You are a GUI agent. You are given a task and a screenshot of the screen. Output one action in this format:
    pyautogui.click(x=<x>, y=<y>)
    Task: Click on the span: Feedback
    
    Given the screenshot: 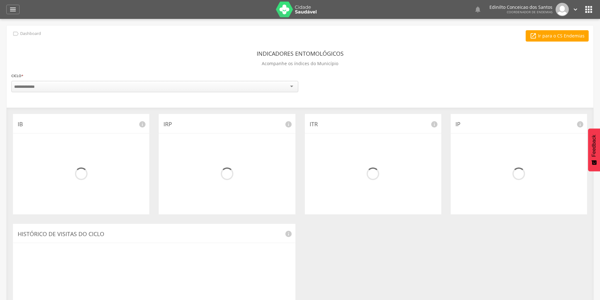 What is the action you would take?
    pyautogui.click(x=594, y=146)
    